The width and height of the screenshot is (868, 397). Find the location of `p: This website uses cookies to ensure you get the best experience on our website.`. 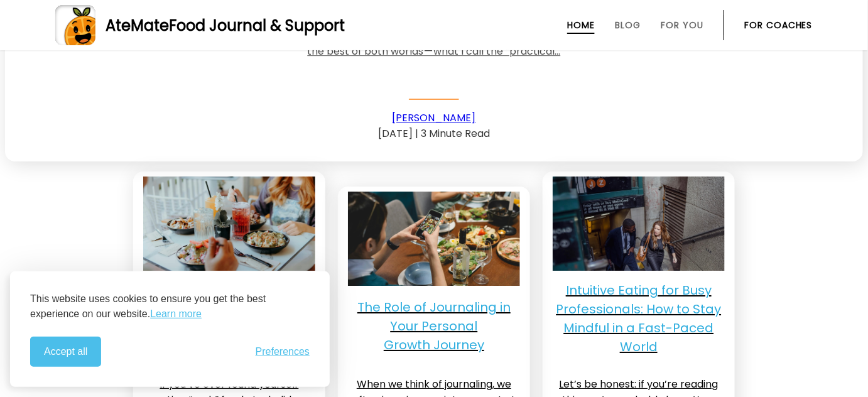

p: This website uses cookies to ensure you get the best experience on our website. is located at coordinates (170, 306).